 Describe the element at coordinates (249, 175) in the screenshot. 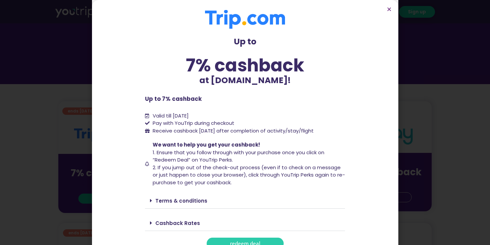

I see `span: 2. If you jump out of the check-out process (even if to check on a message or just happen to clos...` at that location.